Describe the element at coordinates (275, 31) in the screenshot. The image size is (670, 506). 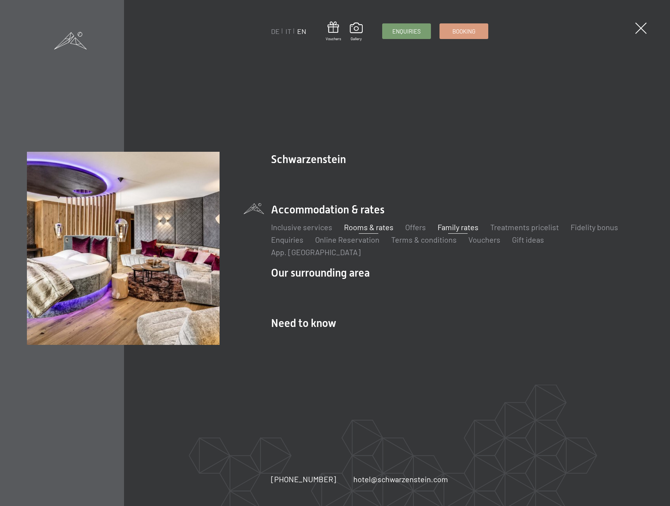
I see `a: DE` at that location.